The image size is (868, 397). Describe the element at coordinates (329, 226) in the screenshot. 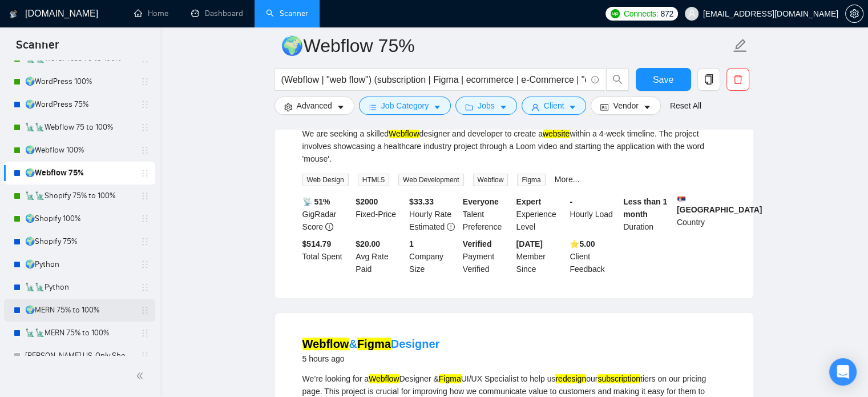

I see `span: info-circle` at that location.